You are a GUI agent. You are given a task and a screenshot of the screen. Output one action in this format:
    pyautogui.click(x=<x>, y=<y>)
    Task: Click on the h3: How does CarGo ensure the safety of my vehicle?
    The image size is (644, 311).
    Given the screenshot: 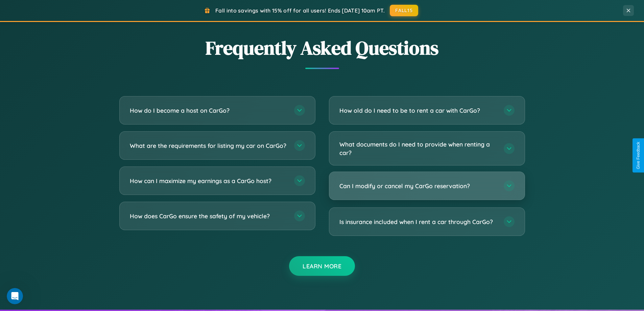 What is the action you would take?
    pyautogui.click(x=209, y=216)
    